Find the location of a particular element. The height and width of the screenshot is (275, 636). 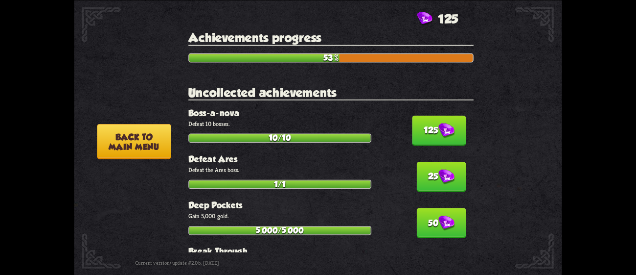

div: 53% is located at coordinates (331, 58).